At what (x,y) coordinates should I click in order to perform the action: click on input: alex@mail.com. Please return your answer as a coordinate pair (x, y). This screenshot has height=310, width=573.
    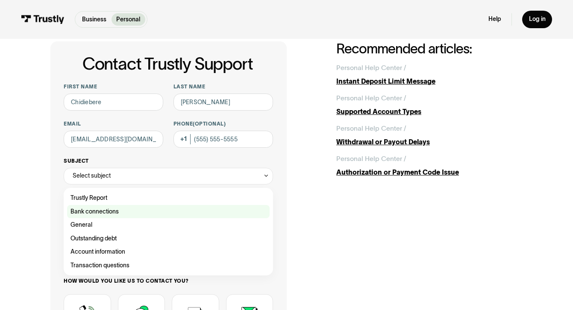
    Looking at the image, I should click on (113, 139).